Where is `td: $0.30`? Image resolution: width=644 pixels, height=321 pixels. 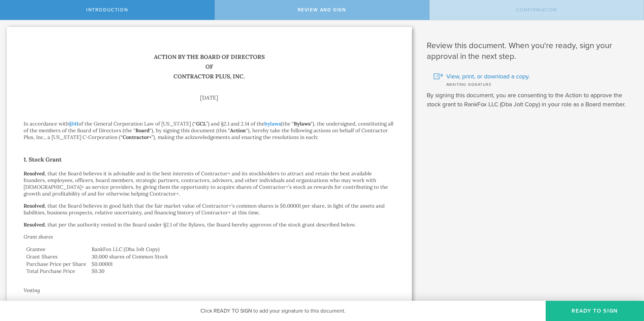
td: $0.30 is located at coordinates (242, 271).